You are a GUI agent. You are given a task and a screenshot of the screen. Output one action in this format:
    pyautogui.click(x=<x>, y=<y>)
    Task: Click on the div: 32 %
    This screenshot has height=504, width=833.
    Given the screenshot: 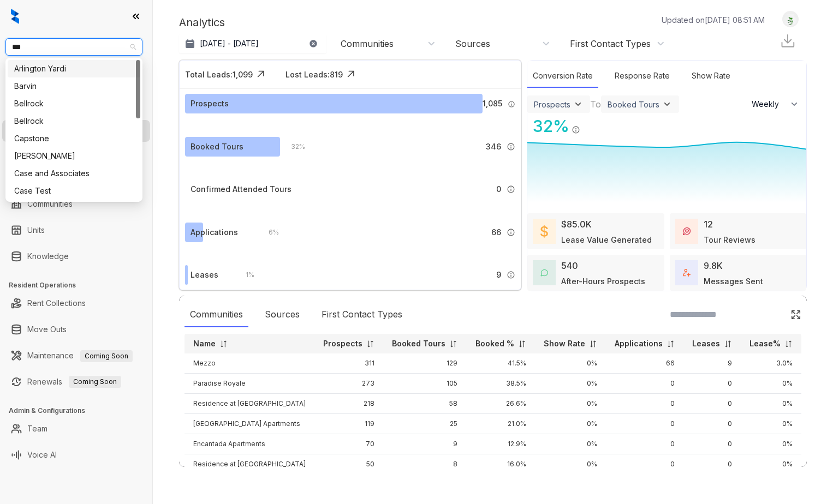 What is the action you would take?
    pyautogui.click(x=292, y=146)
    